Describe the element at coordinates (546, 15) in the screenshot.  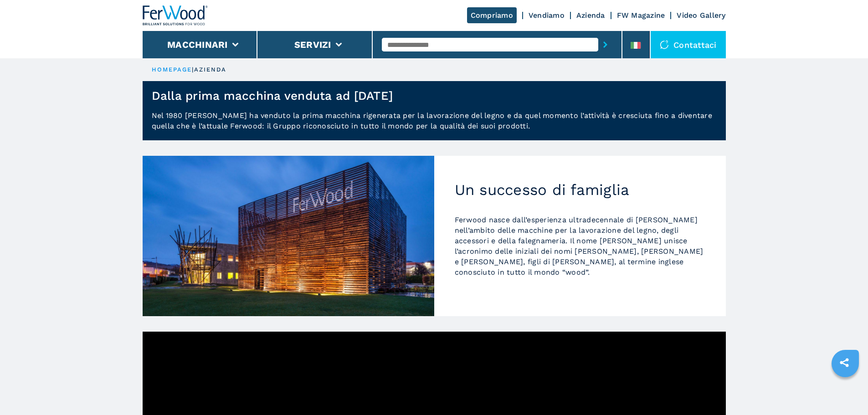
I see `a: Vendiamo` at that location.